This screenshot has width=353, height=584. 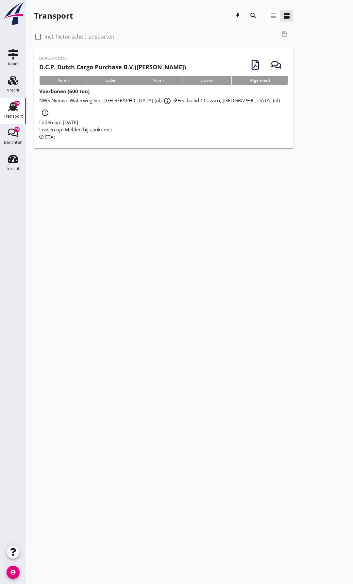 What do you see at coordinates (260, 80) in the screenshot?
I see `div: Afgeleverd` at bounding box center [260, 80].